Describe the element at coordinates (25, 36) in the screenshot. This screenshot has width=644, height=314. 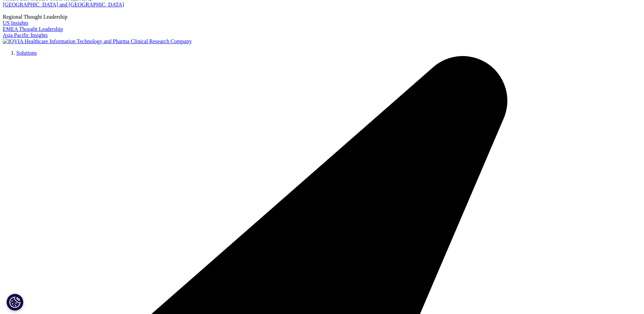
I see `span: Asia Pacific Insights` at that location.